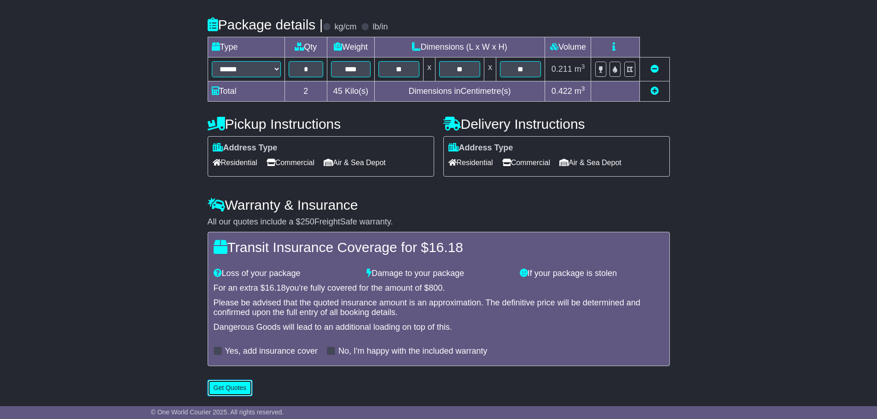 The height and width of the screenshot is (419, 877). What do you see at coordinates (439, 222) in the screenshot?
I see `div: All our quotes include a $ FreightSafe warranty.` at bounding box center [439, 222].